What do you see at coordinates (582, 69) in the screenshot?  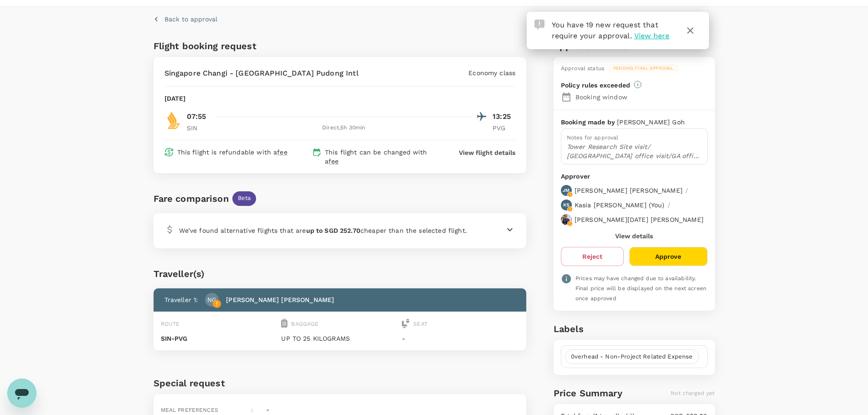 I see `div: Approval status` at bounding box center [582, 69].